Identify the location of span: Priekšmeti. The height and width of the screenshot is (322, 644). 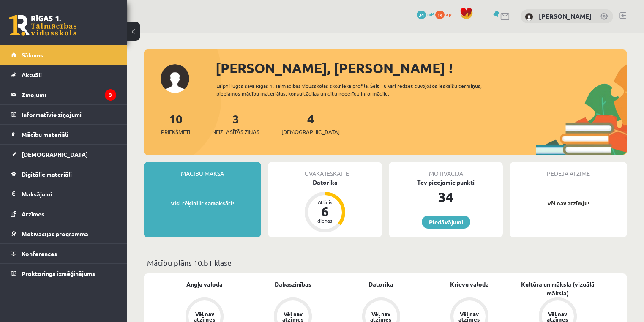
(175, 131).